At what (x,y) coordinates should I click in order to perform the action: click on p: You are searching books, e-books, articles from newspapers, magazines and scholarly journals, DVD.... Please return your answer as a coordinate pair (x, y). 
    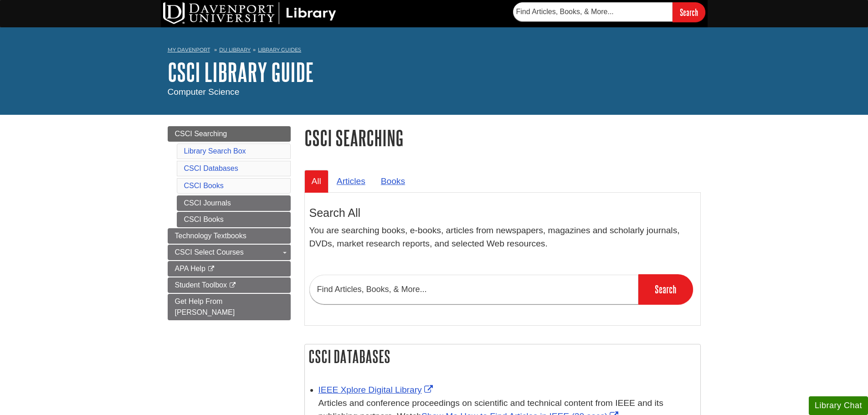
    Looking at the image, I should click on (503, 237).